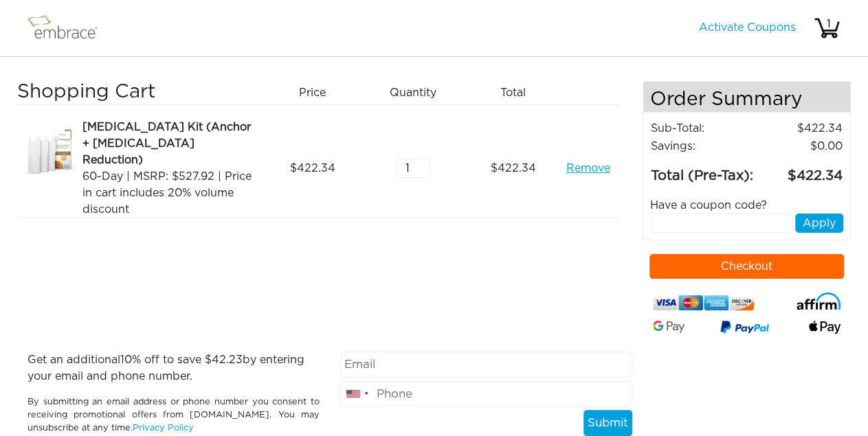 The width and height of the screenshot is (868, 436). What do you see at coordinates (51, 153) in the screenshot?
I see `img: 7c0420a2-8cf1-11e7-a4ca-02e45ca4b85b.jpeg` at bounding box center [51, 153].